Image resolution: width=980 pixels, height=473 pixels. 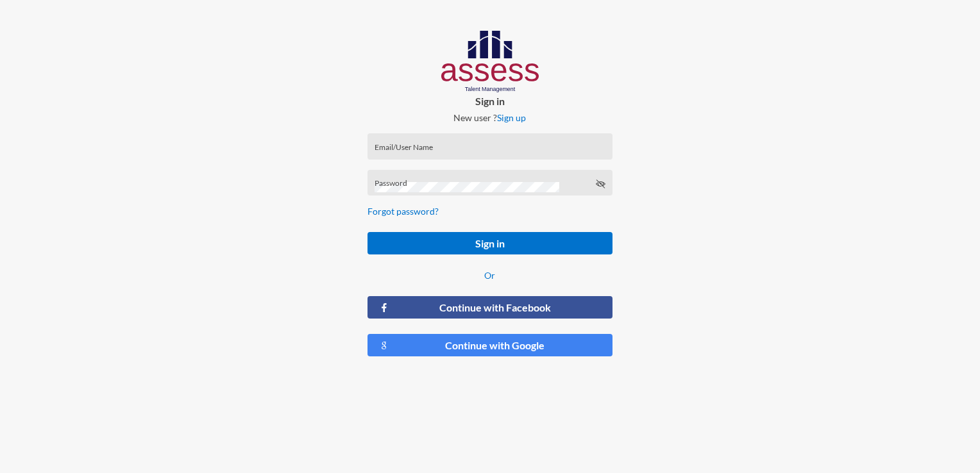 I want to click on a: Forgot password?, so click(x=403, y=211).